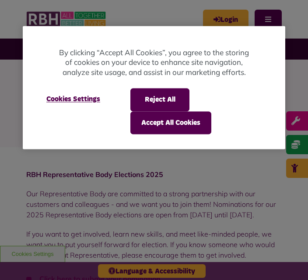 The width and height of the screenshot is (308, 280). I want to click on div: Cookie banner, so click(154, 87).